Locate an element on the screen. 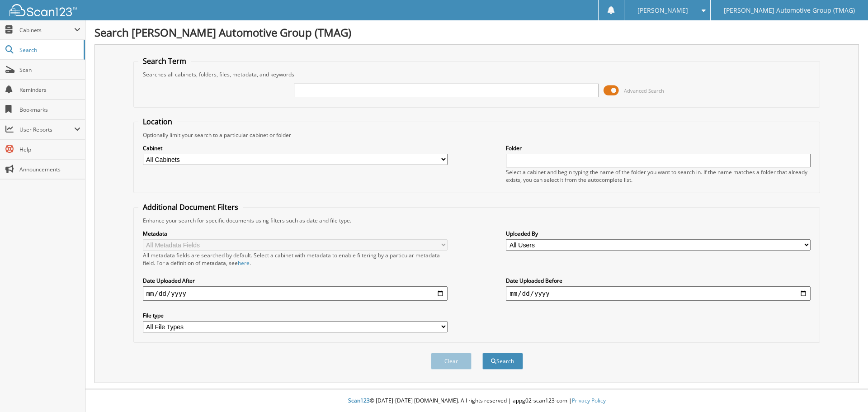 Image resolution: width=868 pixels, height=412 pixels. legend: Location is located at coordinates (157, 122).